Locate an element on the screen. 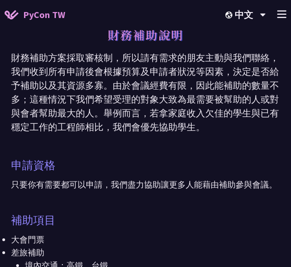  p: 只要你有需要都可以申請，我們盡力協助讓更多人能藉由補助參與會議。 is located at coordinates (146, 185).